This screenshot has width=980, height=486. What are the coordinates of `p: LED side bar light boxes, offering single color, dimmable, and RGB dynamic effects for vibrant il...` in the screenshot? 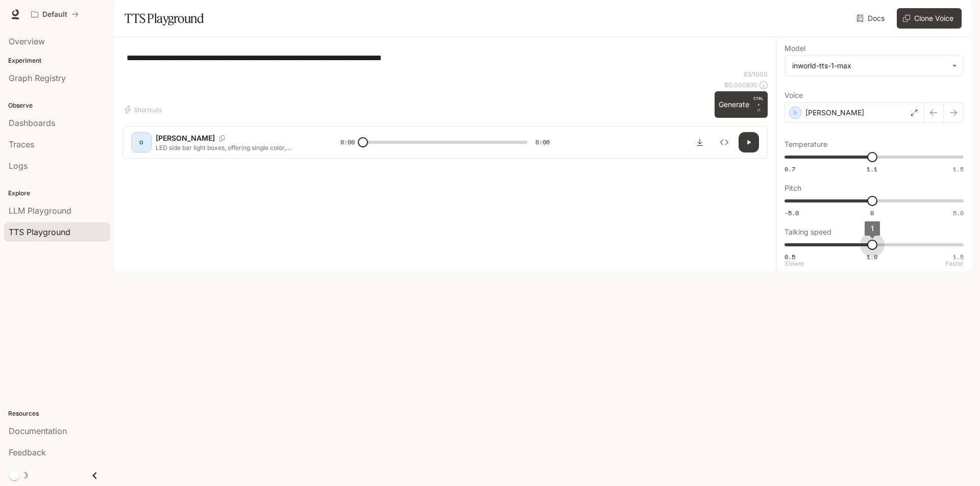 It's located at (236, 148).